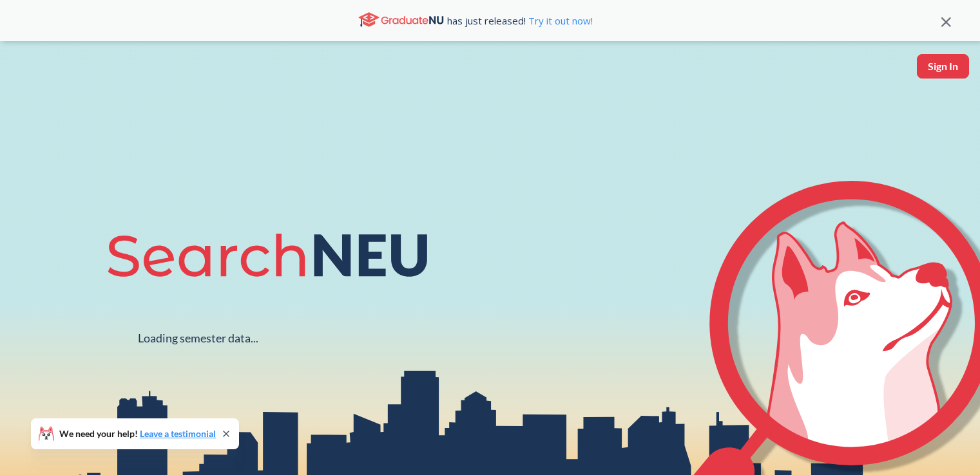 This screenshot has width=980, height=475. I want to click on a: sandbox logo, so click(27, 75).